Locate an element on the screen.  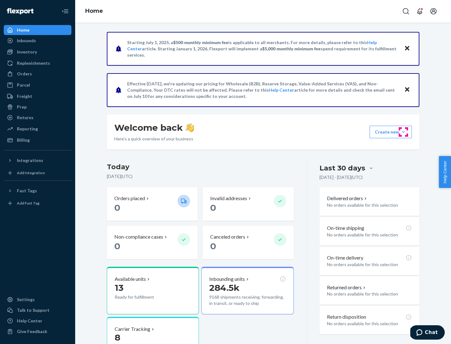
div: Add Fast Tag is located at coordinates (28, 203).